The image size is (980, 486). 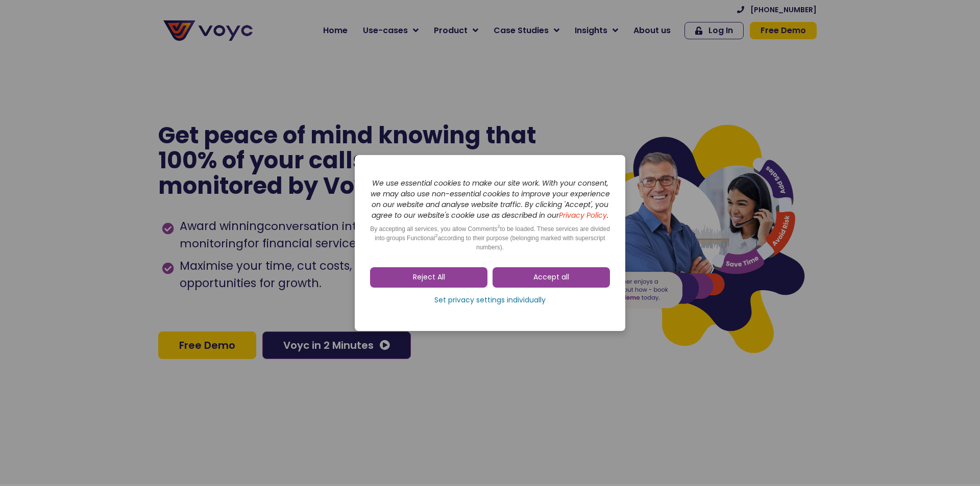 I want to click on span: By accepting all services, you allow Comments to be loaded. These services are divided into group..., so click(x=490, y=239).